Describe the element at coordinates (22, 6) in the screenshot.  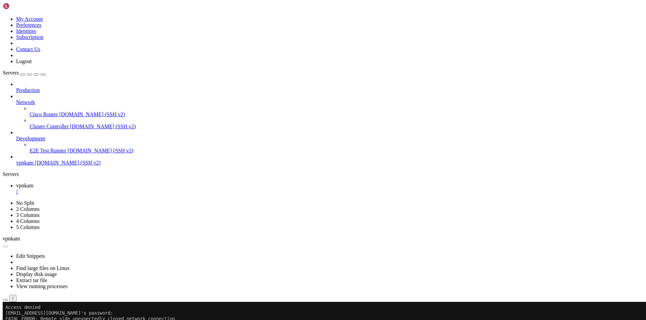
I see `img: Shellngn` at that location.